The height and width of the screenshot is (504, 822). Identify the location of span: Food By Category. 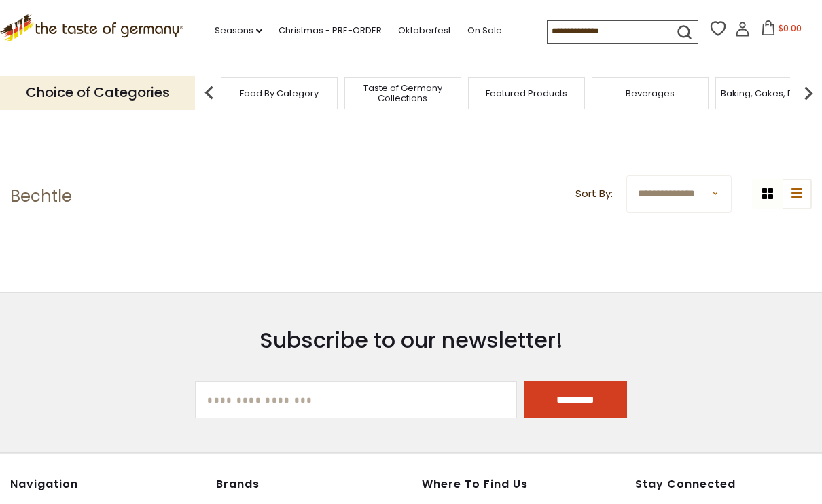
(280, 93).